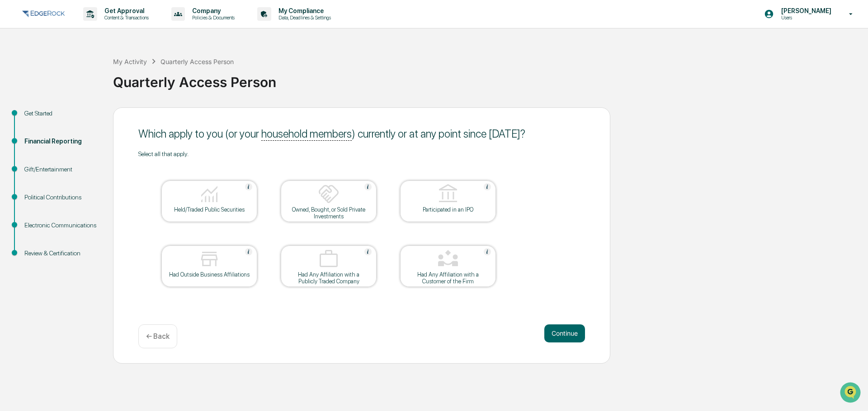 The image size is (868, 411). I want to click on div: Electronic Communications, so click(61, 226).